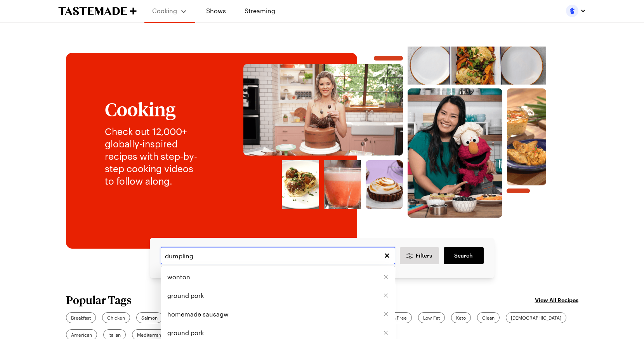 The width and height of the screenshot is (644, 339). I want to click on a: Salmon, so click(150, 318).